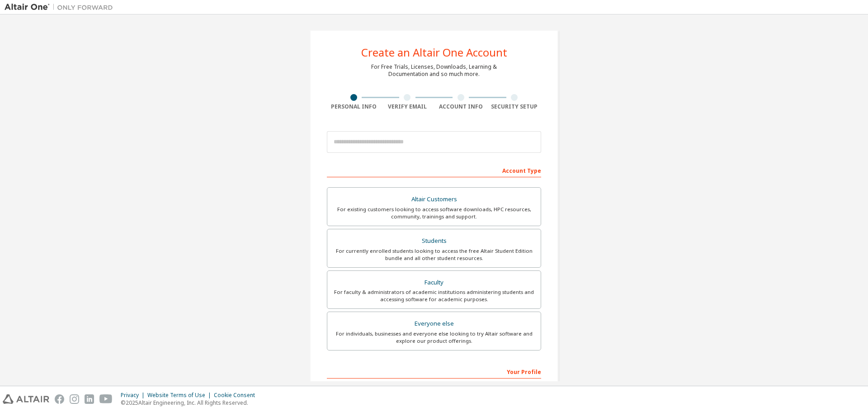 The height and width of the screenshot is (412, 868). Describe the element at coordinates (59, 399) in the screenshot. I see `img: facebook.svg` at that location.